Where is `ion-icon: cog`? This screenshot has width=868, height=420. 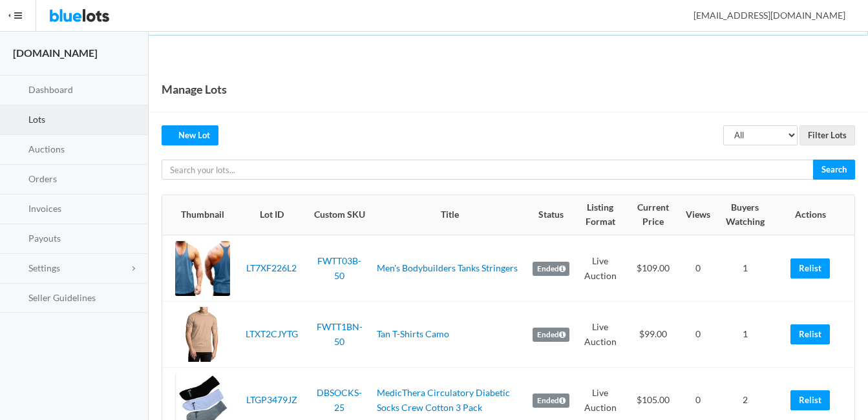 ion-icon: cog is located at coordinates (17, 269).